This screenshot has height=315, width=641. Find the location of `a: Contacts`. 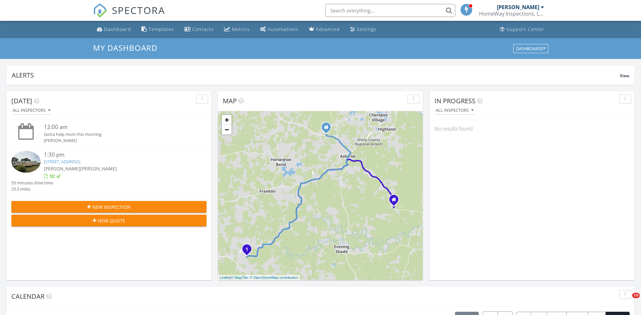

a: Contacts is located at coordinates (199, 29).